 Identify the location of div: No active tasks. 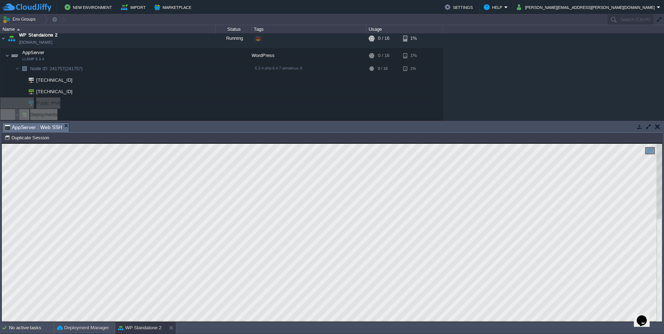
(31, 328).